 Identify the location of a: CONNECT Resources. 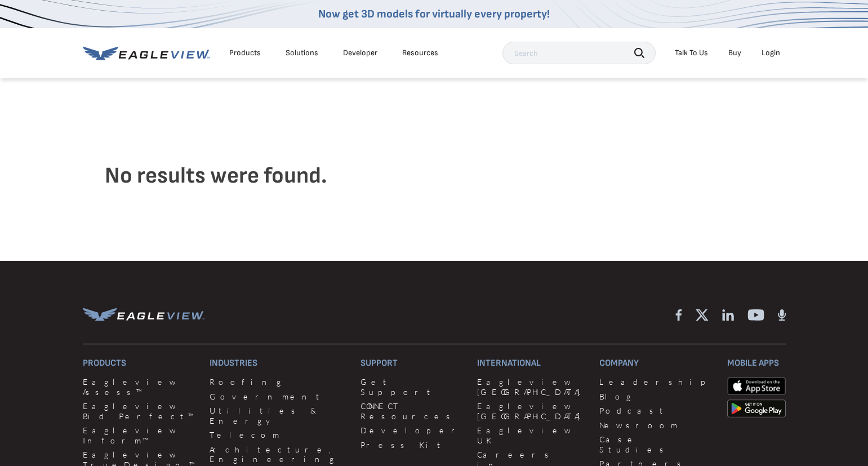
(411, 411).